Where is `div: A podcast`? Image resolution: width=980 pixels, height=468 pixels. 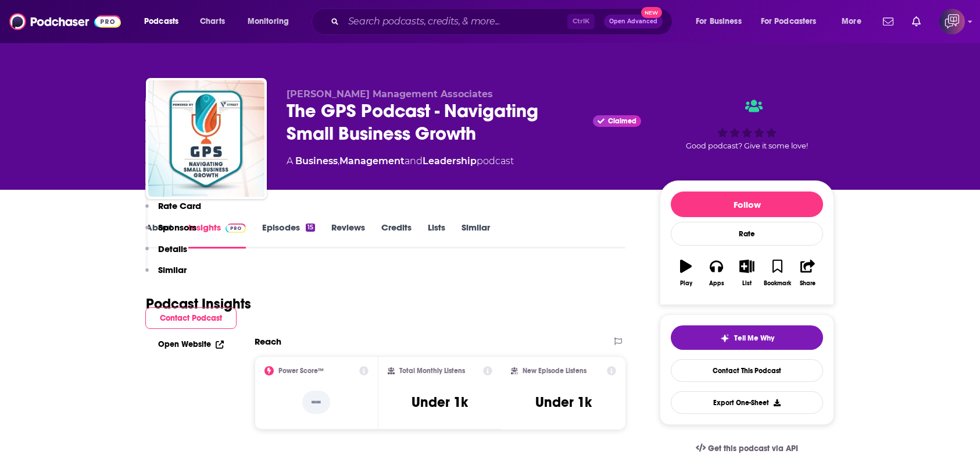 div: A podcast is located at coordinates (400, 161).